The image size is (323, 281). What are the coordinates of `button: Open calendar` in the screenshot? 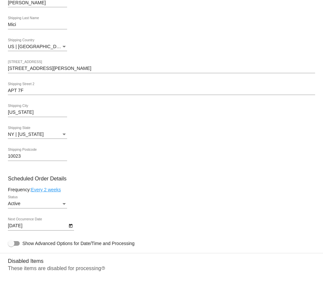 It's located at (70, 225).